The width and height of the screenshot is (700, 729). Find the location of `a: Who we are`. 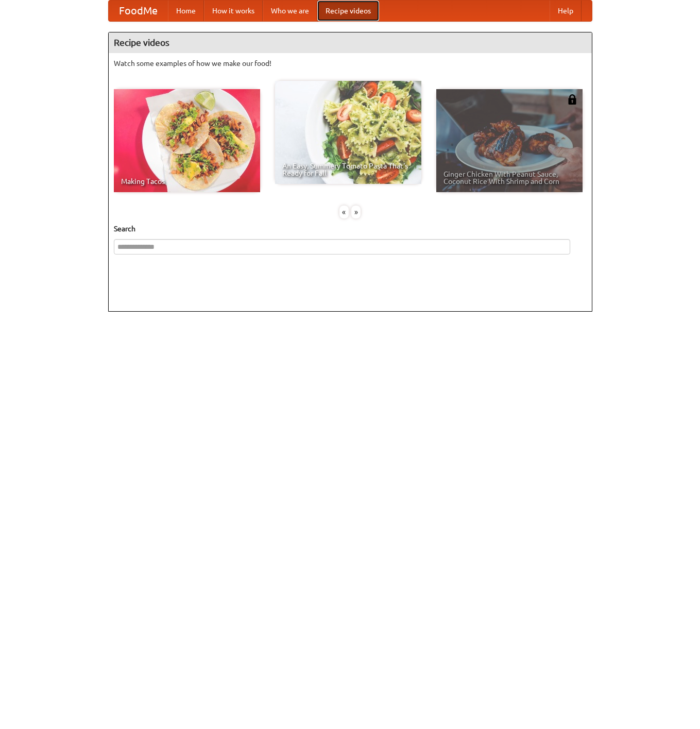

a: Who we are is located at coordinates (290, 11).